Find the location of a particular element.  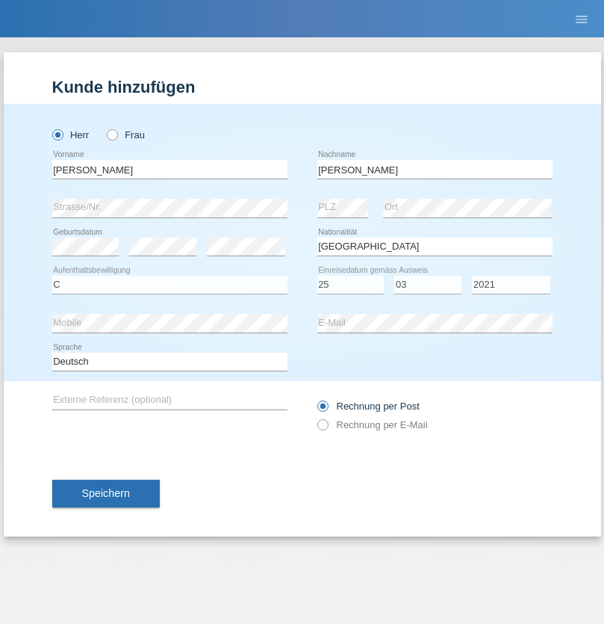

a: menu is located at coordinates (582, 19).